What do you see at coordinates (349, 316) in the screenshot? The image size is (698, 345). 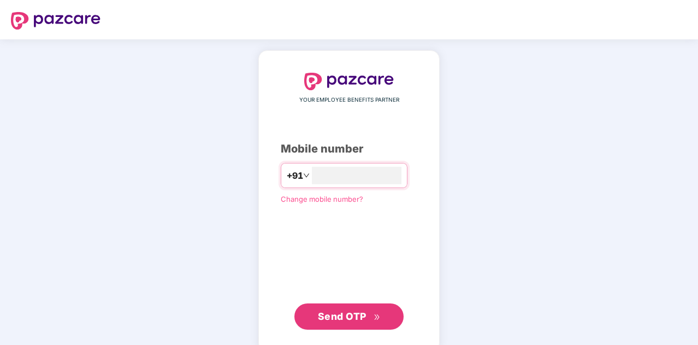 I see `button: Send OTPdouble-right` at bounding box center [349, 316].